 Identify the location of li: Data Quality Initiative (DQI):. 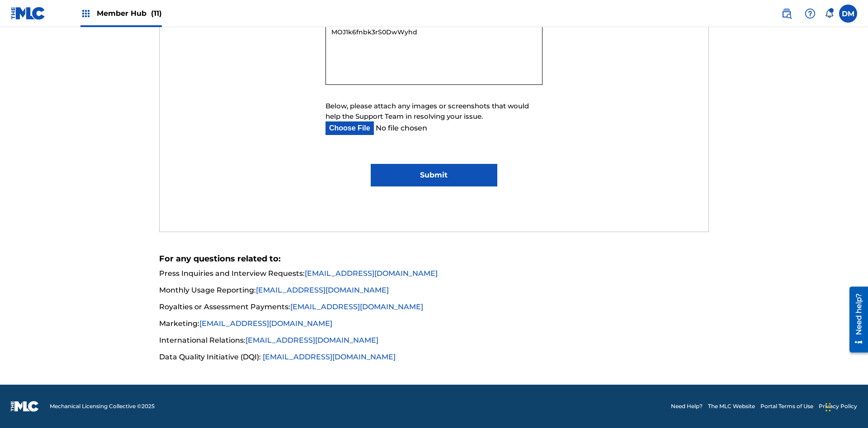
(434, 357).